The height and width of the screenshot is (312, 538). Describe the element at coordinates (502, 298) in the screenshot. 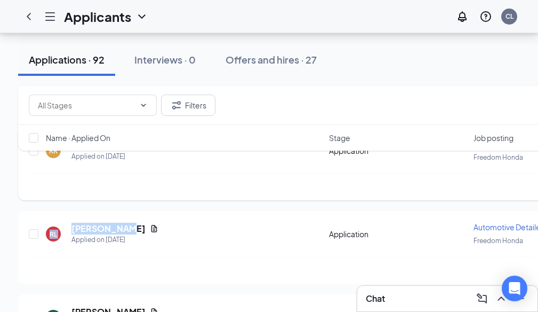

I see `svg: ChevronUp` at that location.